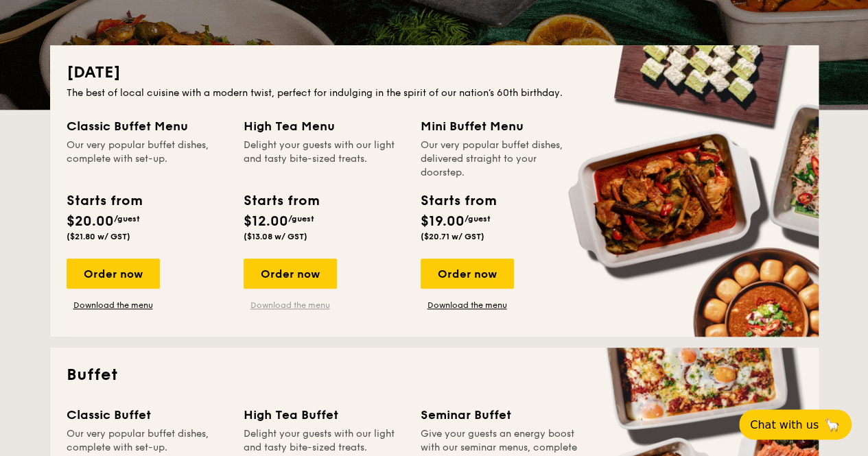 The image size is (868, 456). Describe the element at coordinates (275, 236) in the screenshot. I see `span: ($13.08 w/ GST)` at that location.